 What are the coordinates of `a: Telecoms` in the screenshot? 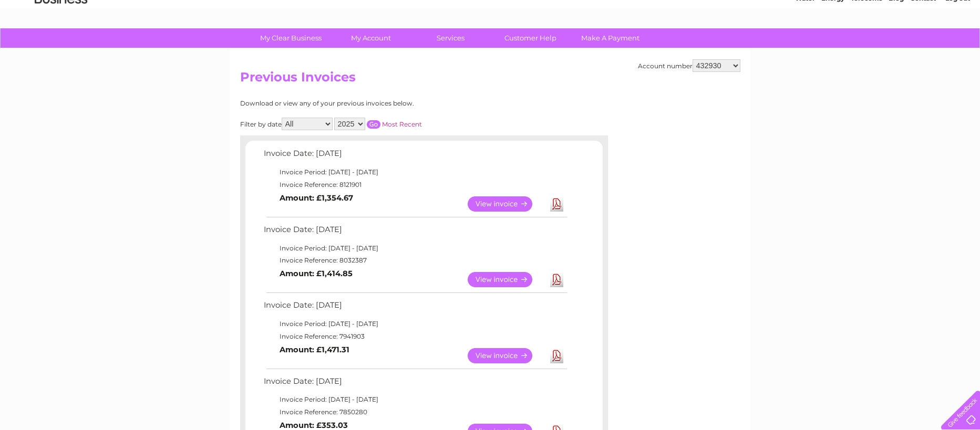 It's located at (866, 48).